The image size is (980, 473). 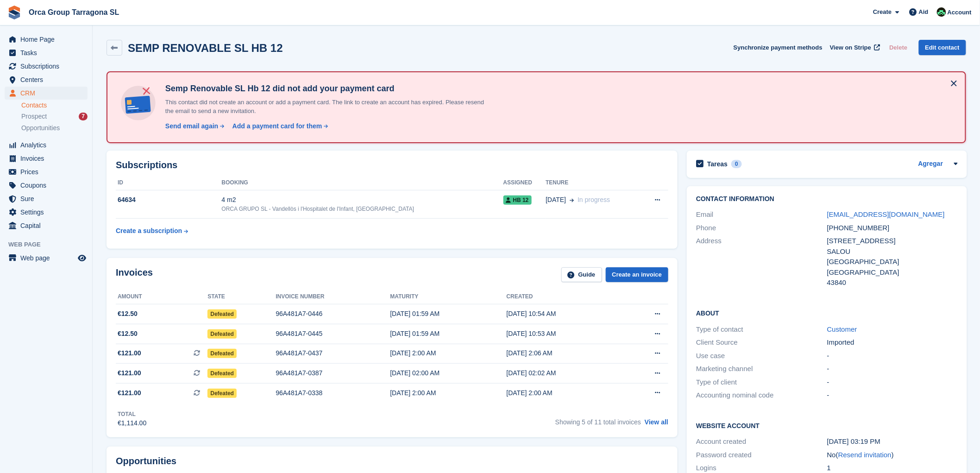 What do you see at coordinates (28, 53) in the screenshot?
I see `font: Tasks` at bounding box center [28, 53].